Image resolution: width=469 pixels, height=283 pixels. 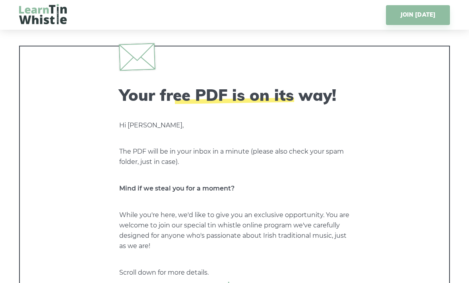 What do you see at coordinates (234, 273) in the screenshot?
I see `p: Scroll down for more details.` at bounding box center [234, 273].